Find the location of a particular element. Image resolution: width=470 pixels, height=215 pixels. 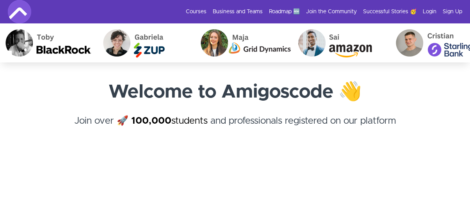

a: Sign Up is located at coordinates (452, 12).